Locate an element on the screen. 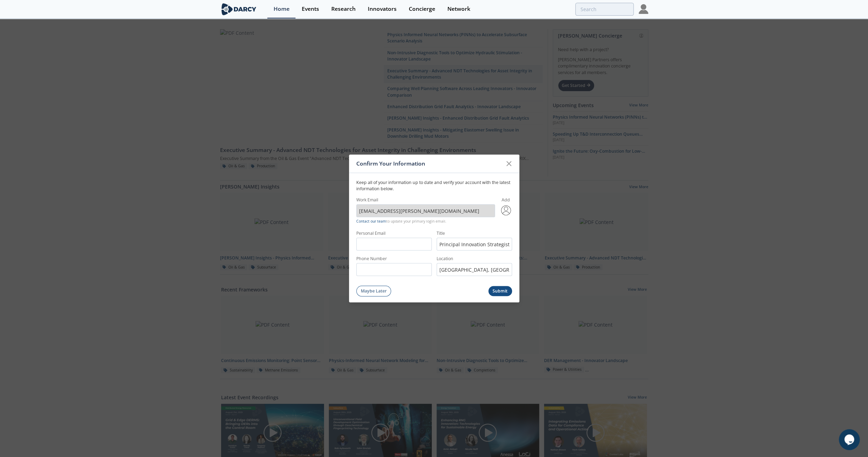 The height and width of the screenshot is (457, 868). img: Profile is located at coordinates (643, 9).